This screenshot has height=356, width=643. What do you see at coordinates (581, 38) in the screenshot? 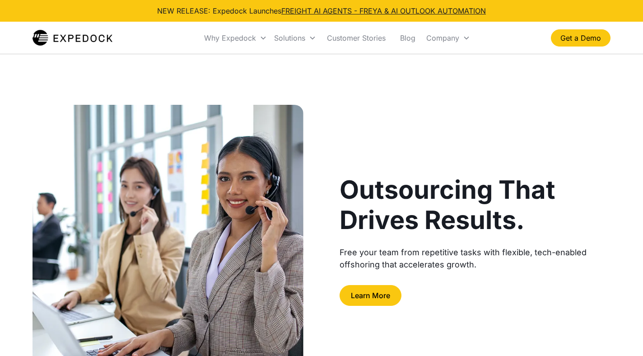
I see `a: Get a Demo` at bounding box center [581, 38].